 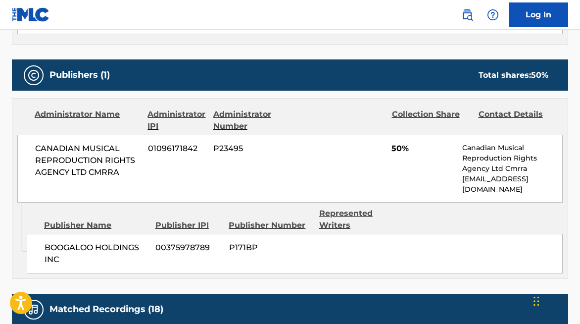 What do you see at coordinates (253, 149) in the screenshot?
I see `span: P23495` at bounding box center [253, 149].